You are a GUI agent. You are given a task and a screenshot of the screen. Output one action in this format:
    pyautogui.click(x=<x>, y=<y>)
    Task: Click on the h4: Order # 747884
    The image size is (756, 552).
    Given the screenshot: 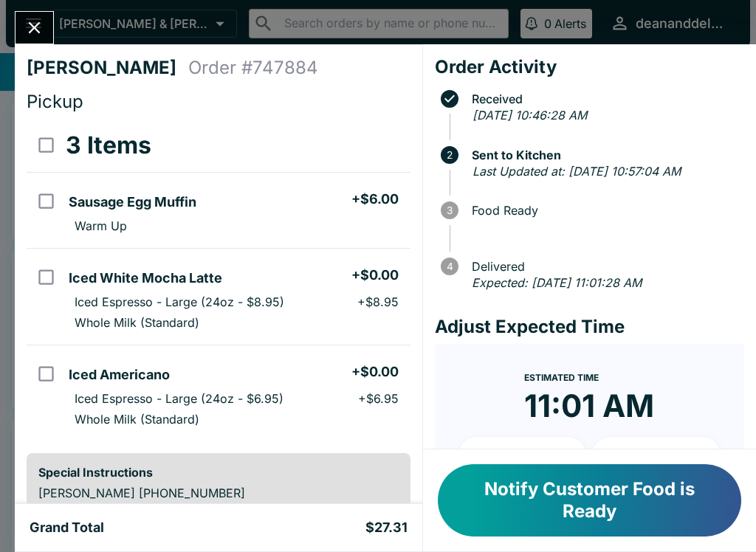 What is the action you would take?
    pyautogui.click(x=253, y=68)
    